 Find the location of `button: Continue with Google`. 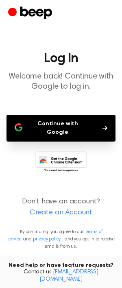

button: Continue with Google is located at coordinates (61, 128).